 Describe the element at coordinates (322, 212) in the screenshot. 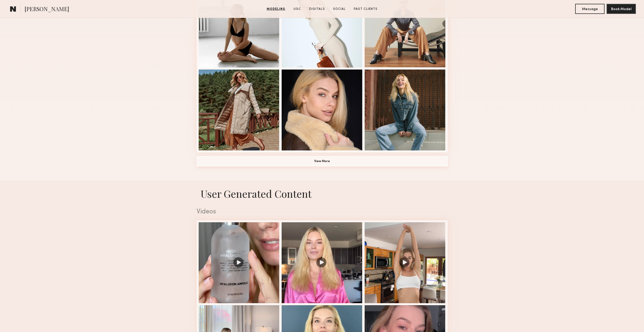

I see `div: Videos` at that location.